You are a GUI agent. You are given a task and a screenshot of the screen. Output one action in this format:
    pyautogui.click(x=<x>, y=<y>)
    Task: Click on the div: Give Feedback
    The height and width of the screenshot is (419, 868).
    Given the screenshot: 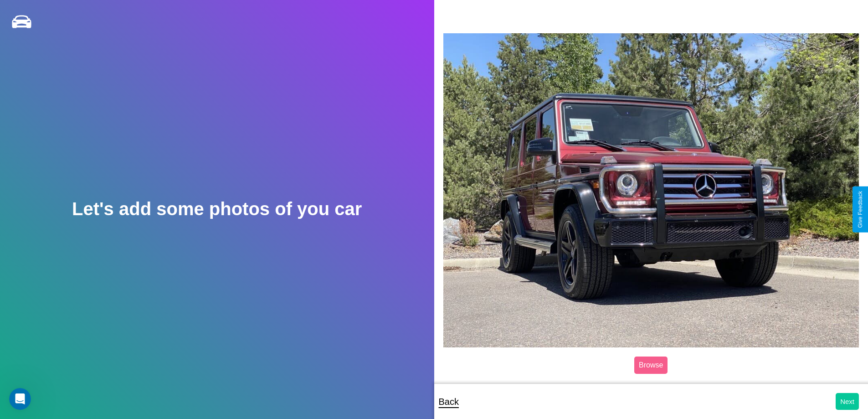 What is the action you would take?
    pyautogui.click(x=860, y=209)
    